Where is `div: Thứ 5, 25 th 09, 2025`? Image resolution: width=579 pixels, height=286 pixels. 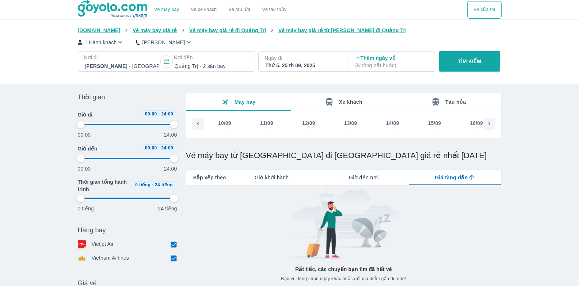 div: Thứ 5, 25 th 09, 2025 is located at coordinates (302, 65).